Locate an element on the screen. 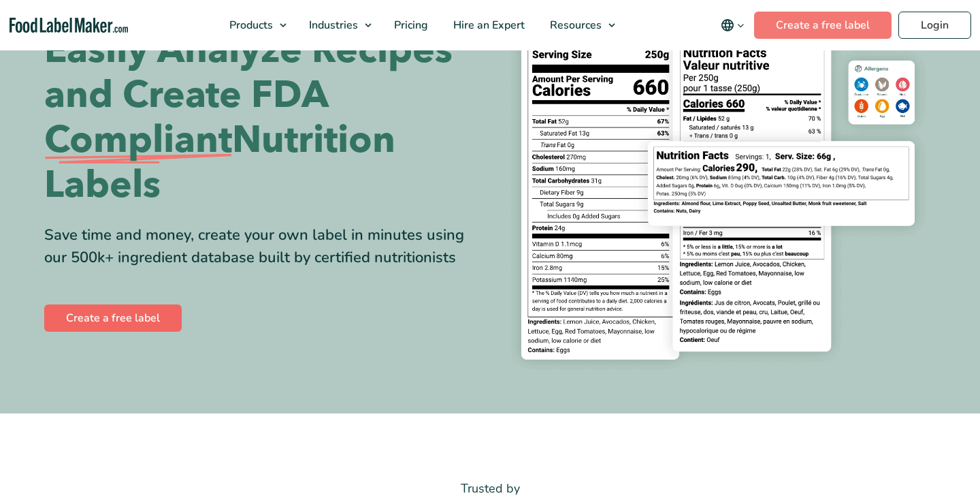 Image resolution: width=980 pixels, height=502 pixels. span: Industries is located at coordinates (332, 25).